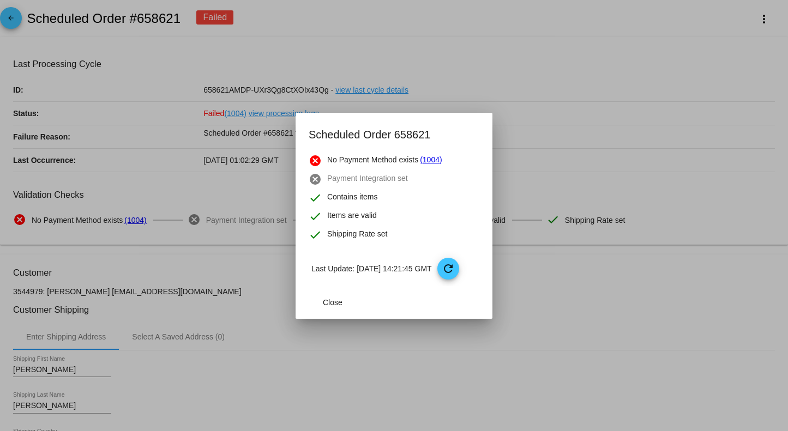 The width and height of the screenshot is (788, 431). I want to click on span: Contains items, so click(352, 198).